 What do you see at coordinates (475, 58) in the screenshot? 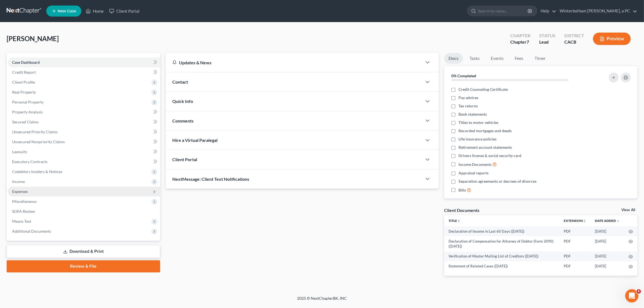
I see `a: Tasks` at bounding box center [475, 58].